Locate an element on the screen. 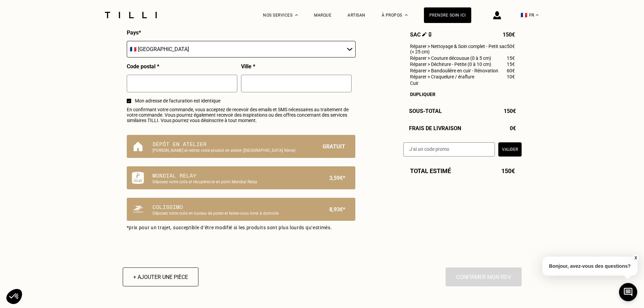 The height and width of the screenshot is (308, 644). p: Bonjour, avez-vous des questions? is located at coordinates (590, 266).